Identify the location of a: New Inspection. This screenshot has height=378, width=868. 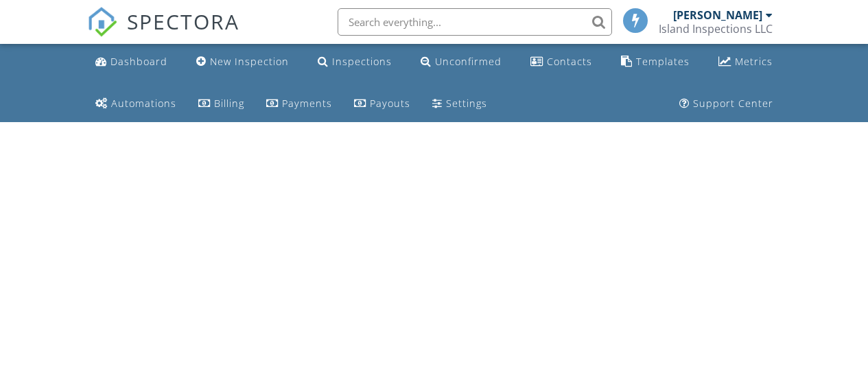
(242, 62).